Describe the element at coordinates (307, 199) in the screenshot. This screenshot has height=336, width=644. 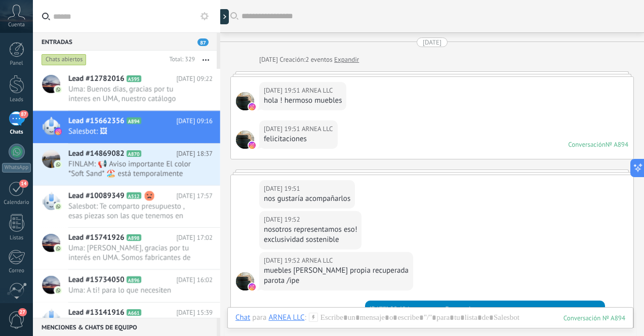
I see `div: nos gustaría acompañarlos` at that location.